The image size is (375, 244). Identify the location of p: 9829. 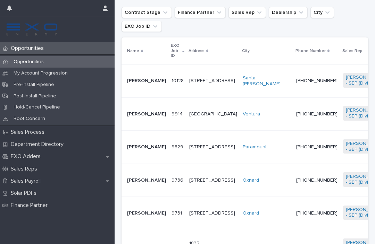
(178, 146).